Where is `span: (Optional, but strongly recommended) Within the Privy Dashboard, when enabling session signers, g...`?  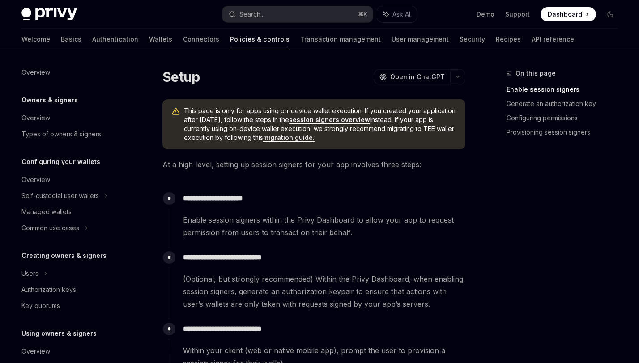 span: (Optional, but strongly recommended) Within the Privy Dashboard, when enabling session signers, g... is located at coordinates (324, 292).